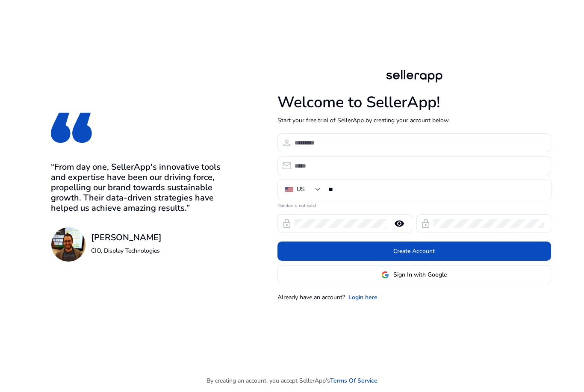 This screenshot has width=584, height=392. Describe the element at coordinates (414, 251) in the screenshot. I see `span: Create Account` at that location.